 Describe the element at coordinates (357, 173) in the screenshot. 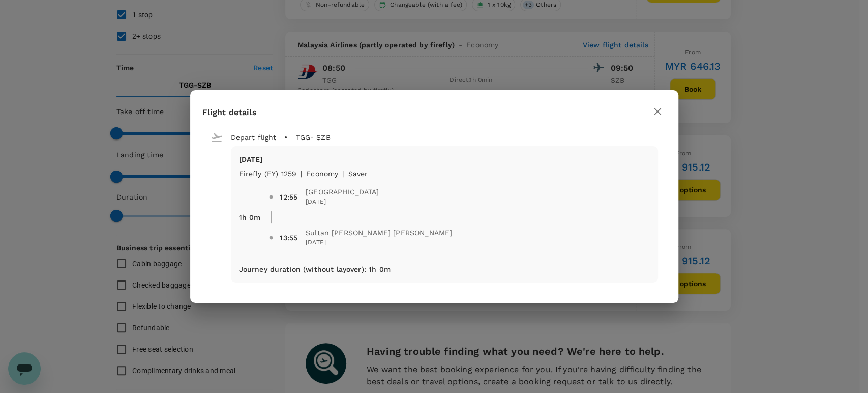

I see `p: Saver` at that location.